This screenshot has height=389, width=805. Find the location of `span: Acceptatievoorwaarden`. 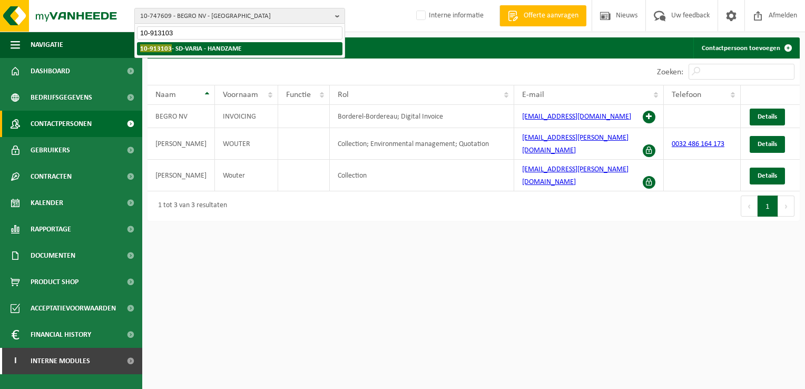

span: Acceptatievoorwaarden is located at coordinates (73, 308).